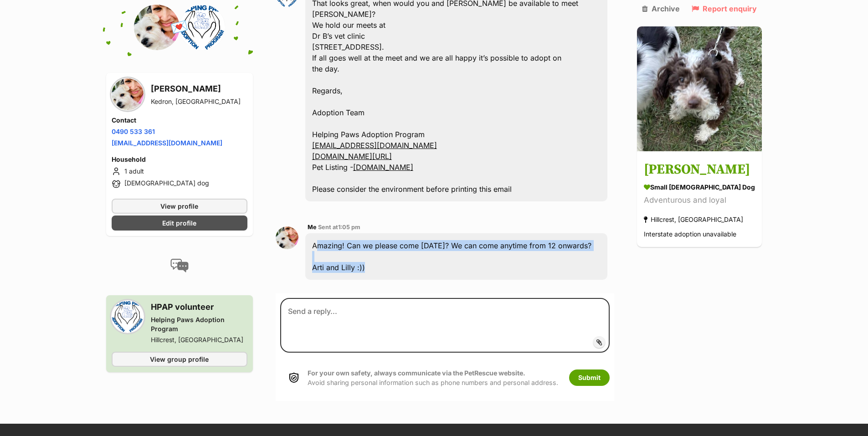  Describe the element at coordinates (179, 266) in the screenshot. I see `img: conversation-icon-4a6f8262b818ee0b60e3300018af0b2d0b884aa5de6e9bcb8d3d4eeb1a70a7c4.svg` at that location.